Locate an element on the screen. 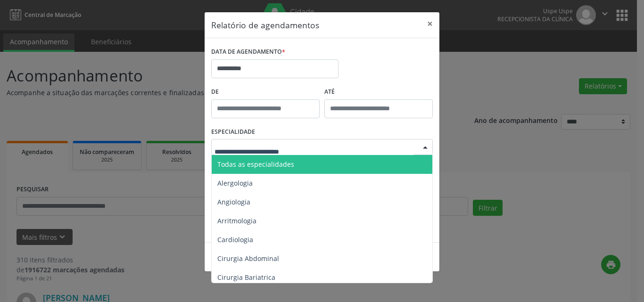  span: Cirurgia Bariatrica is located at coordinates (246, 277).